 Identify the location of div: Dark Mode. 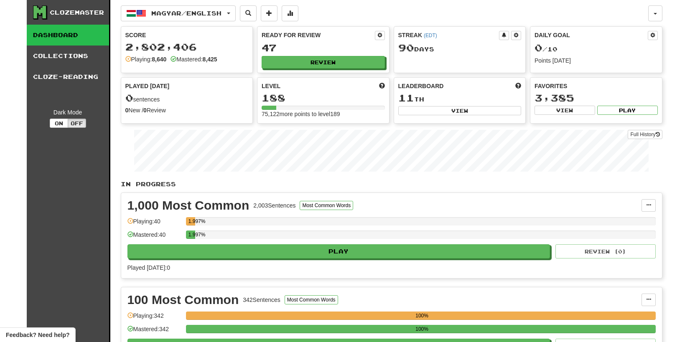
(68, 112).